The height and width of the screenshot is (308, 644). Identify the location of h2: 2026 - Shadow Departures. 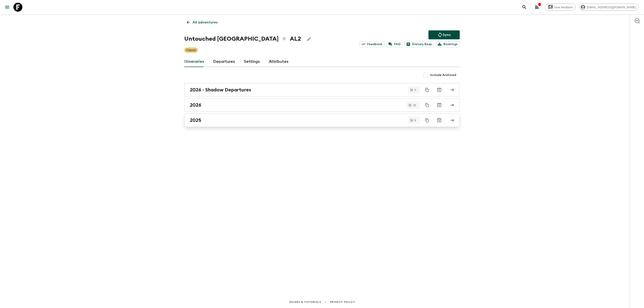
(220, 90).